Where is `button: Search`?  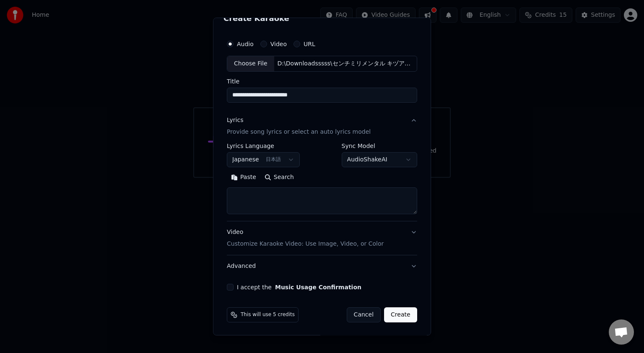
button: Search is located at coordinates (280, 177).